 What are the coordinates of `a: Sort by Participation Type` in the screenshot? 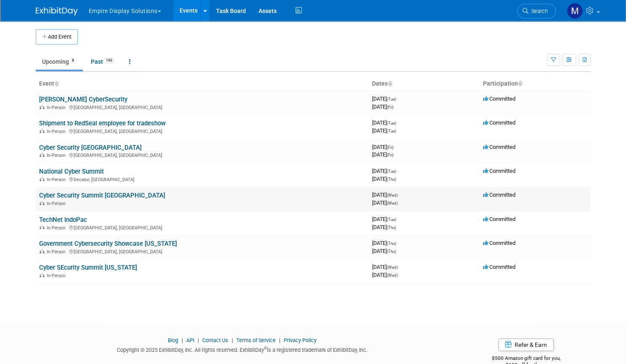 It's located at (520, 84).